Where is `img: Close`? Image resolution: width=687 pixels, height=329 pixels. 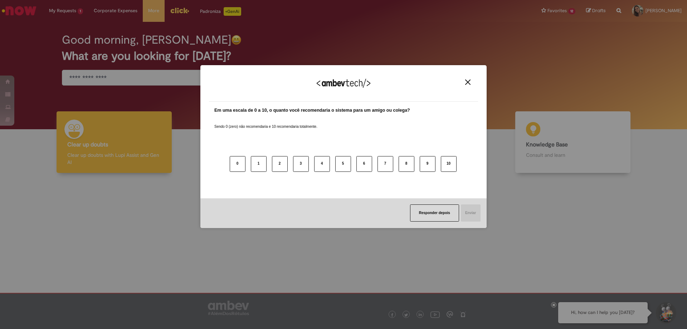 img: Close is located at coordinates (468, 82).